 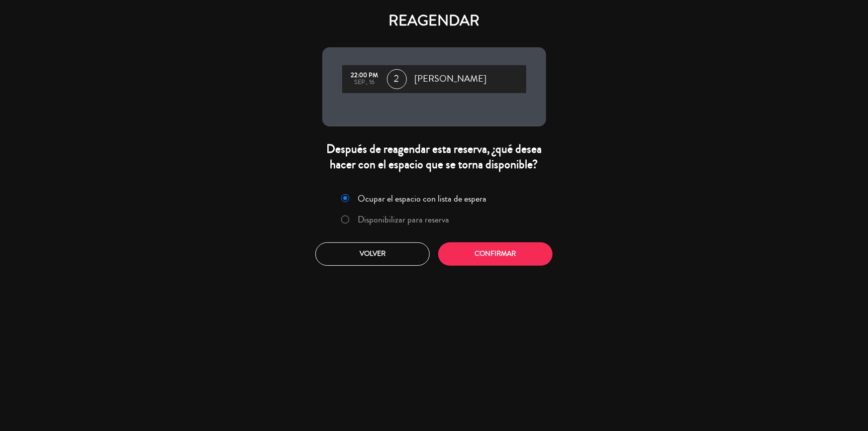 I want to click on label: Ocupar el espacio con lista de espera, so click(x=422, y=199).